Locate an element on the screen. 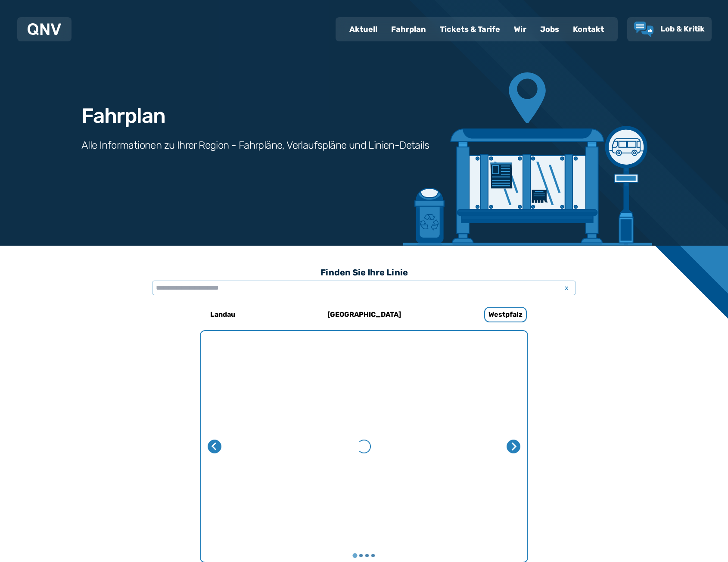 This screenshot has height=562, width=728. div: Wir is located at coordinates (520, 30).